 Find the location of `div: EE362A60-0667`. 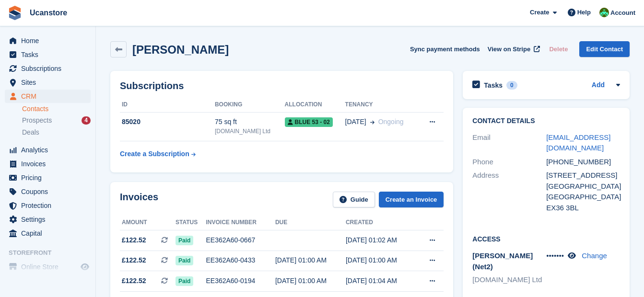

div: EE362A60-0667 is located at coordinates (240, 240).